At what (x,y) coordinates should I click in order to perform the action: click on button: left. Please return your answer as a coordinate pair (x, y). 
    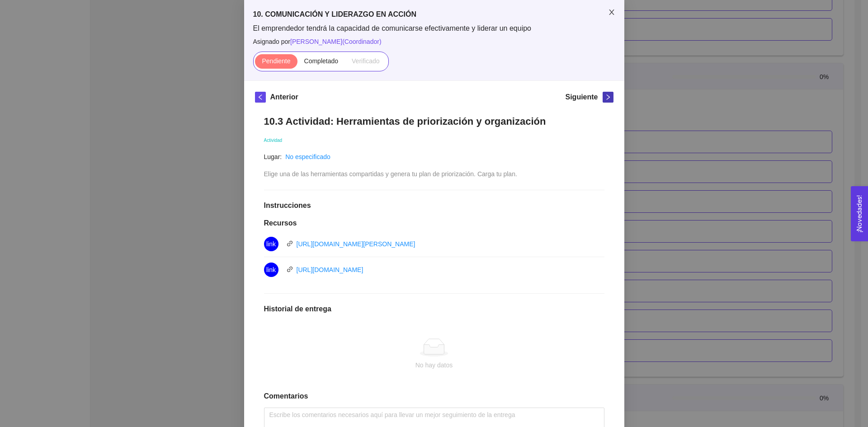
    Looking at the image, I should click on (260, 97).